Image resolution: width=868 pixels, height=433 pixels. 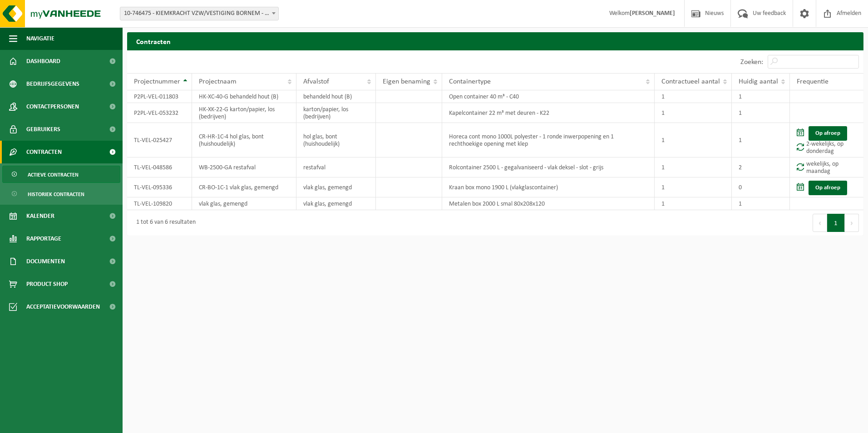 I want to click on td: TL-VEL-025427, so click(x=159, y=140).